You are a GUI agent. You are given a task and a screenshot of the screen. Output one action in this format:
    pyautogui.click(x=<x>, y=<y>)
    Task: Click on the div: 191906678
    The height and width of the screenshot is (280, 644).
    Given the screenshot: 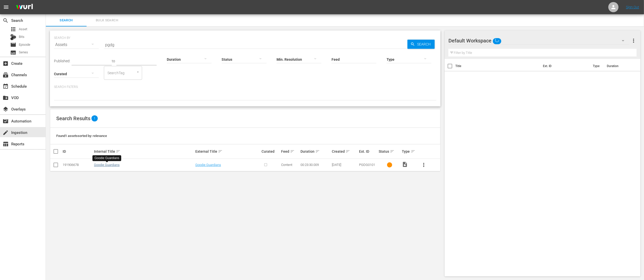 What is the action you would take?
    pyautogui.click(x=78, y=165)
    